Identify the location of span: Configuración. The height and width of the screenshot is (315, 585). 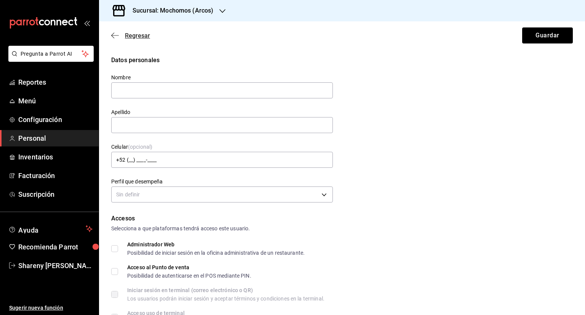
(55, 119).